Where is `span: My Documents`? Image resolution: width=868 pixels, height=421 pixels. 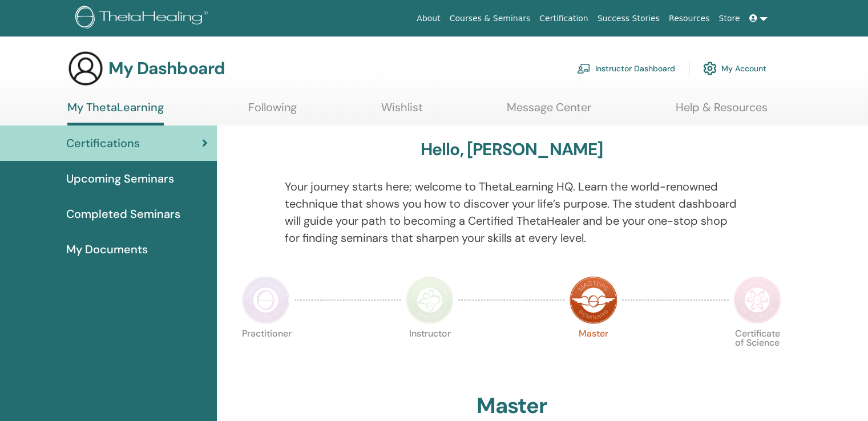
span: My Documents is located at coordinates (107, 250).